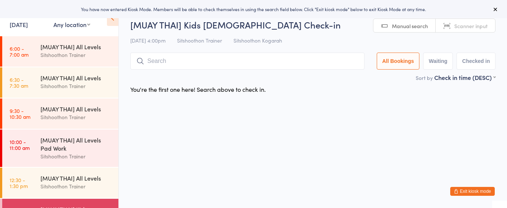 This screenshot has height=208, width=507. What do you see at coordinates (60, 52) in the screenshot?
I see `a: 6:00 -7:00 am[MUAY THAI] All LevelsSitshoothon Trainer` at bounding box center [60, 52].